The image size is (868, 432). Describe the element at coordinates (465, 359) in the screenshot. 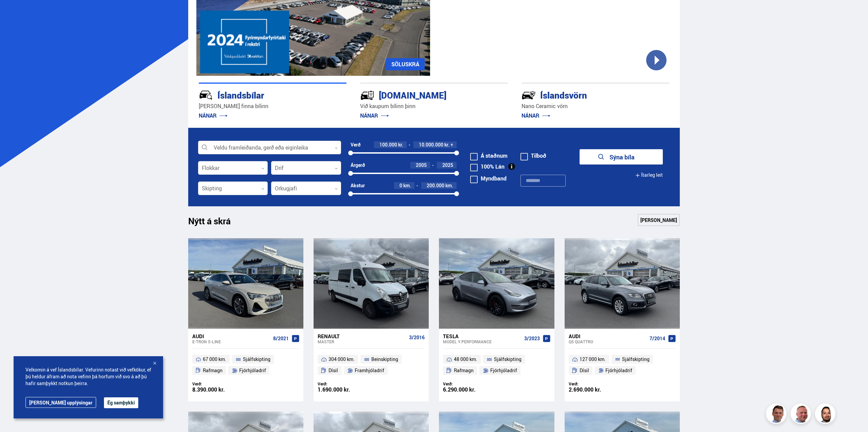

I see `span: 48 000 km.` at that location.